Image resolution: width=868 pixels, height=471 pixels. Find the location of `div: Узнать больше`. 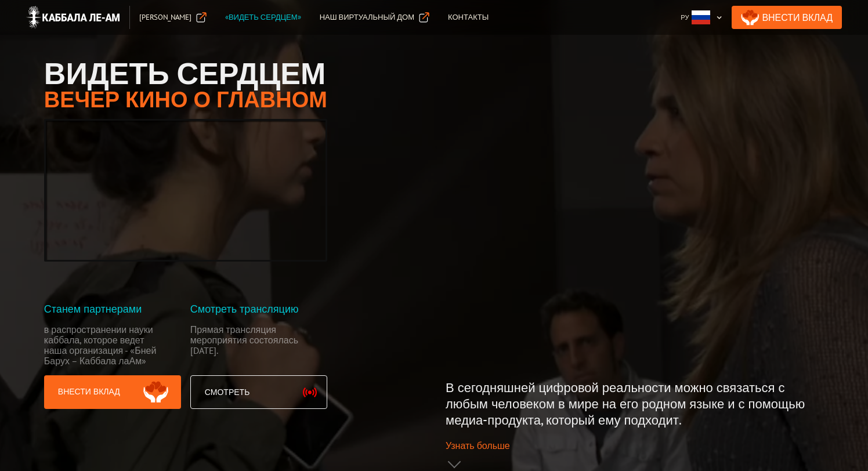

div: Узнать больше is located at coordinates (478, 446).